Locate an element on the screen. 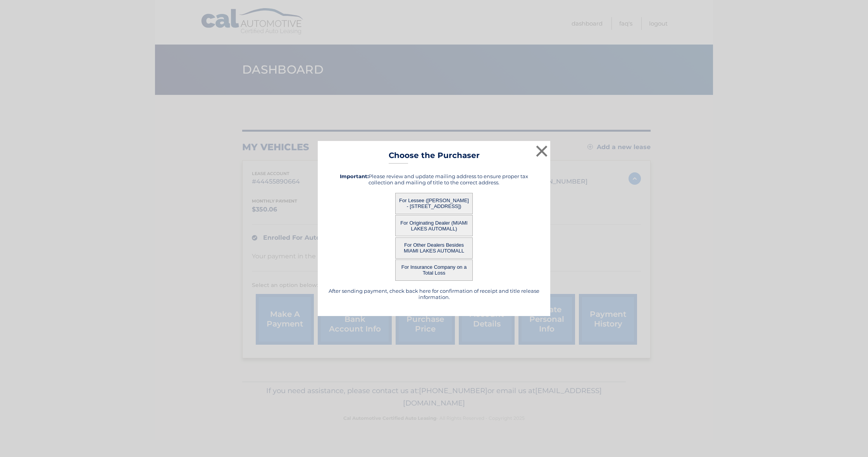 This screenshot has height=457, width=868. button: For Originating Dealer (MIAMI LAKES AUTOMALL) is located at coordinates (434, 226).